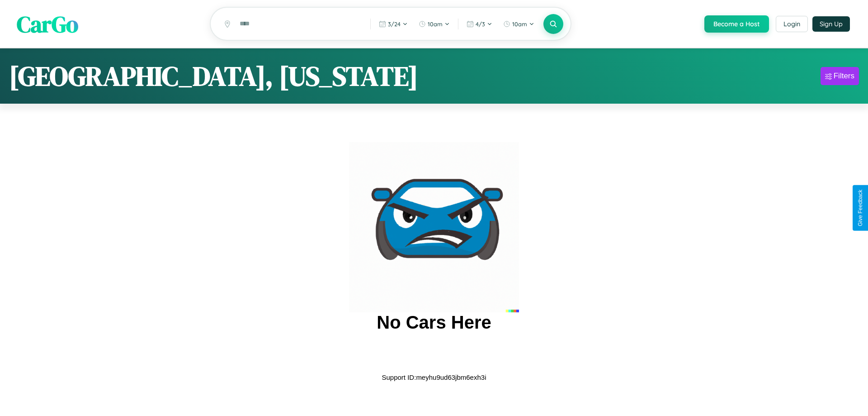  What do you see at coordinates (434, 227) in the screenshot?
I see `img: car` at bounding box center [434, 227].